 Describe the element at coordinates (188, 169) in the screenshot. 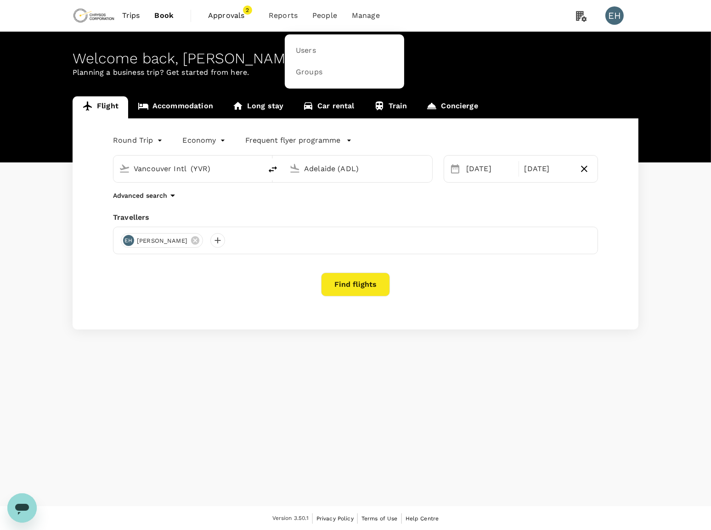

I see `input: Depart from` at that location.